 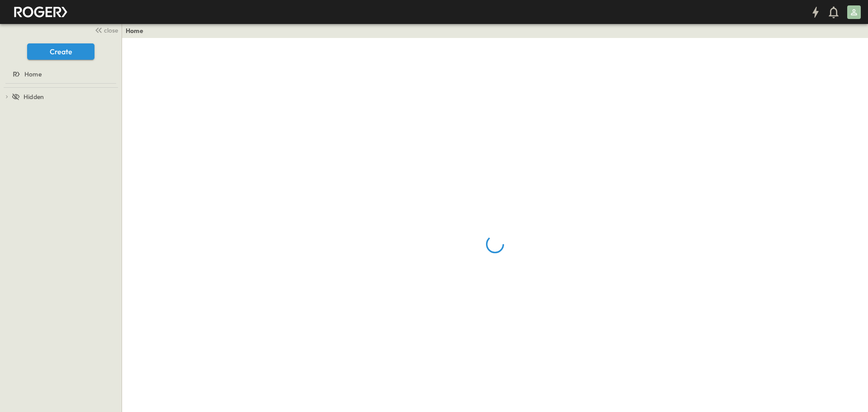 What do you see at coordinates (105, 30) in the screenshot?
I see `button: close` at bounding box center [105, 30].